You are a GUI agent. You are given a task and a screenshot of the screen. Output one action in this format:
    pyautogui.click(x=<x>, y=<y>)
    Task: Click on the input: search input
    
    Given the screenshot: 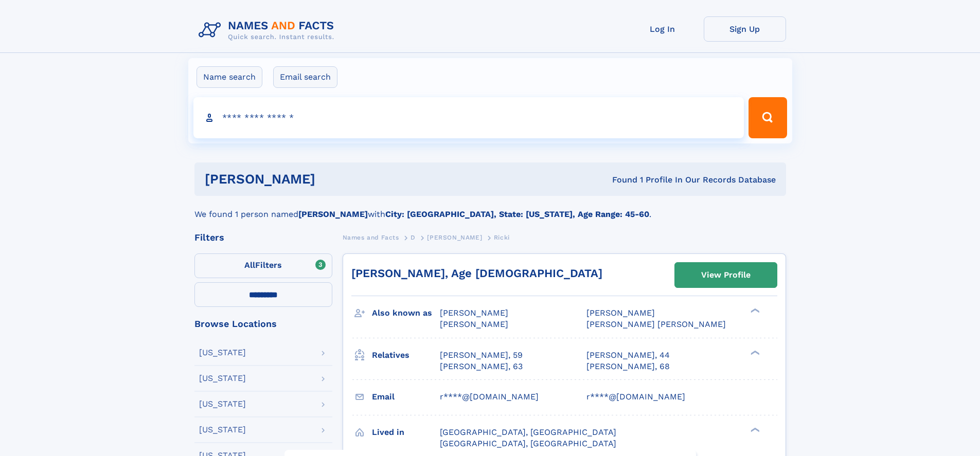 What is the action you would take?
    pyautogui.click(x=469, y=118)
    